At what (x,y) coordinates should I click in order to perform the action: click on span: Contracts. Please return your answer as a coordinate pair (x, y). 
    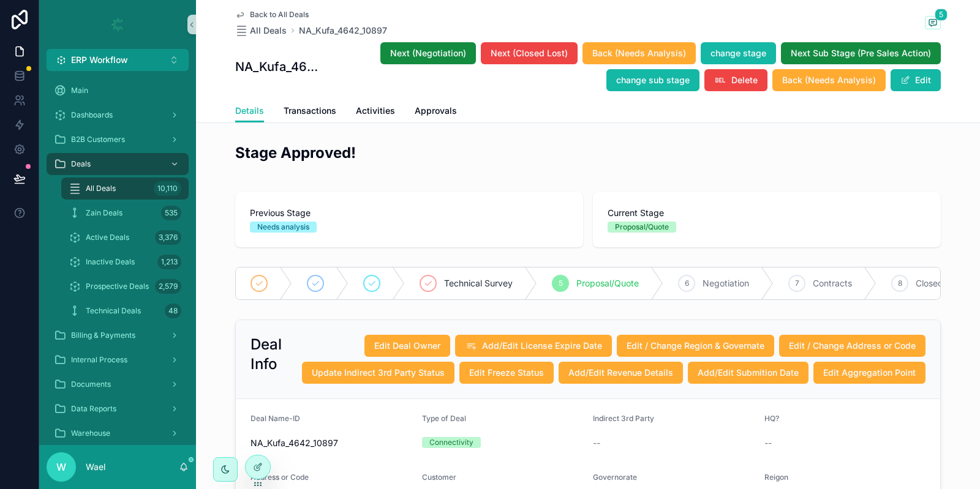
    Looking at the image, I should click on (833, 283).